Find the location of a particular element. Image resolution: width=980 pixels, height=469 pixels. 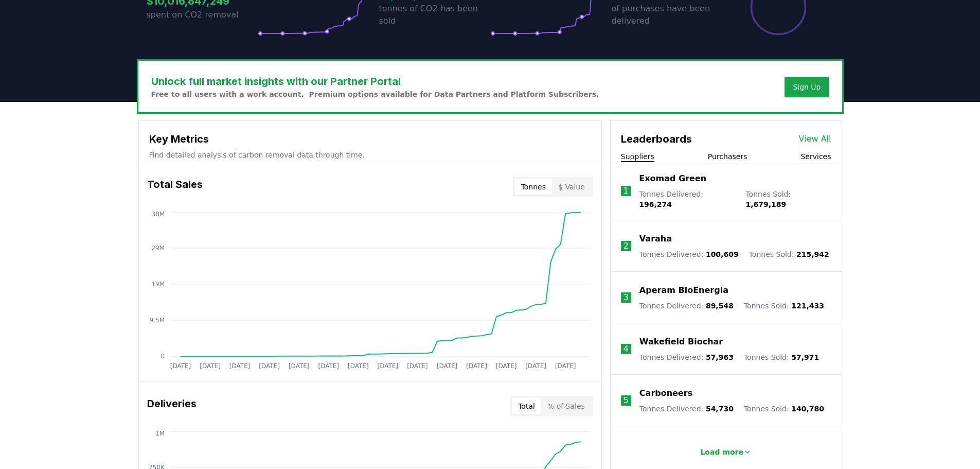

span: 1,679,189 is located at coordinates (765, 204).